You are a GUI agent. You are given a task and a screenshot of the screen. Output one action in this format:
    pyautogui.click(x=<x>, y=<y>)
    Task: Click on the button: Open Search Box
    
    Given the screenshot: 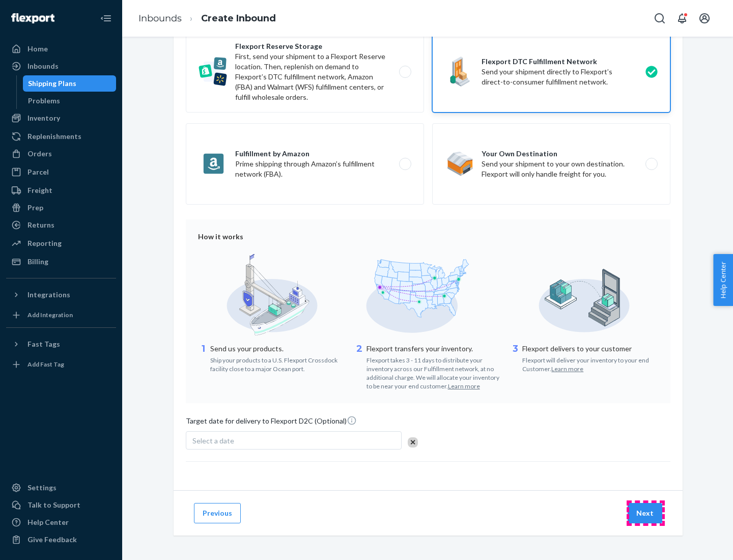 What is the action you would take?
    pyautogui.click(x=660, y=18)
    